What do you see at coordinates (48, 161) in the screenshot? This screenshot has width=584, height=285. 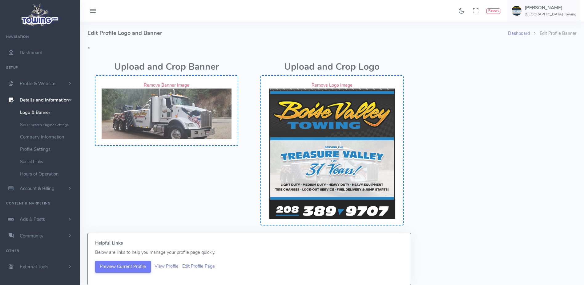 I see `a: Social Links` at bounding box center [48, 161].